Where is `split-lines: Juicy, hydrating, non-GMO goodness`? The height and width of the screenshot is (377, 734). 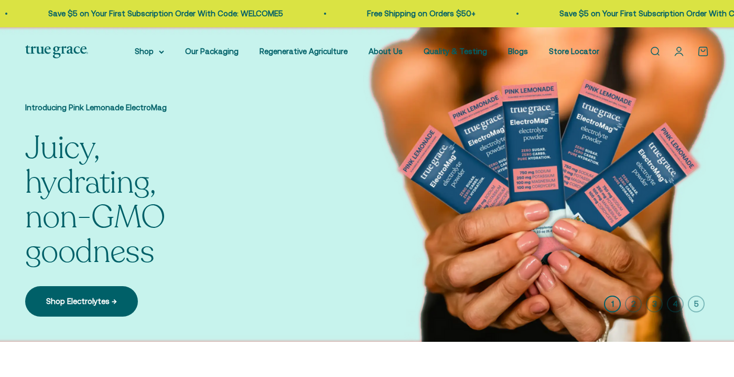 split-lines: Juicy, hydrating, non-GMO goodness is located at coordinates (130, 217).